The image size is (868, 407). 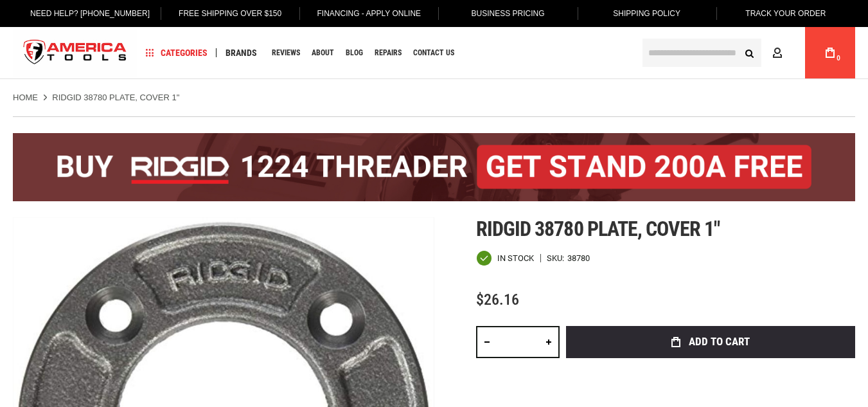 I want to click on a: About, so click(x=323, y=52).